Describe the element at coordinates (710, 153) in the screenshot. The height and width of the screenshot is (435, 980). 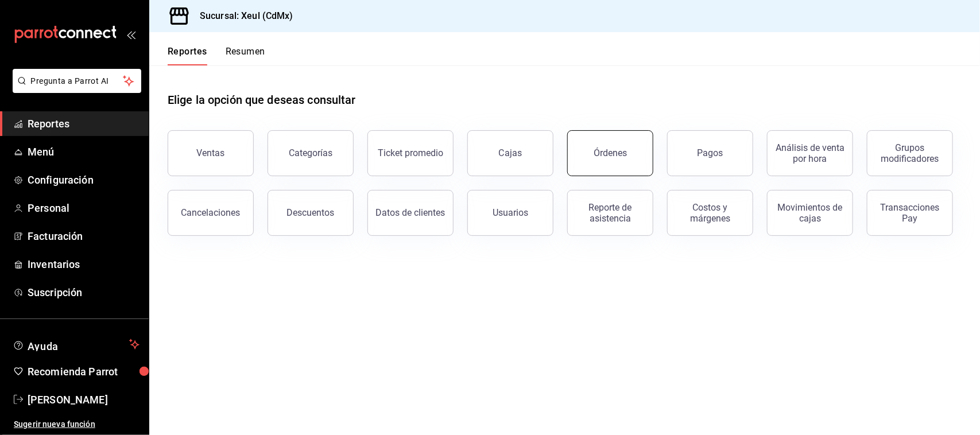
I see `button: Pagos` at that location.